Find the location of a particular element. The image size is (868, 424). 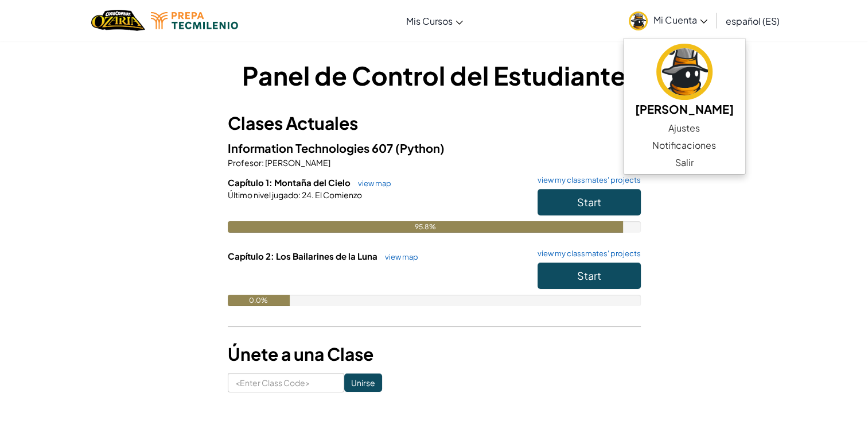

span: Capítulo 1: Montaña del Cielo is located at coordinates (290, 182).